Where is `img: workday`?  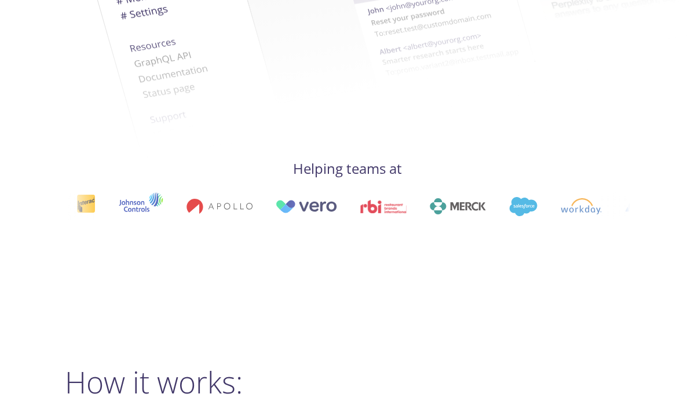 img: workday is located at coordinates (580, 206).